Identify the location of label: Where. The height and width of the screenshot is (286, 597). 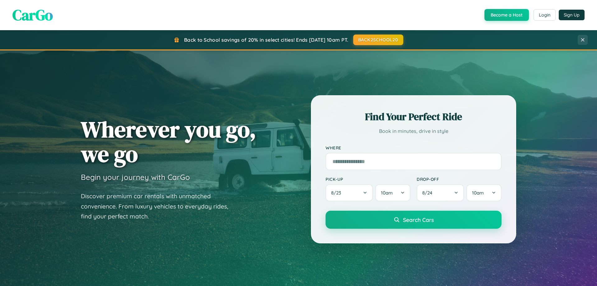
(414, 147).